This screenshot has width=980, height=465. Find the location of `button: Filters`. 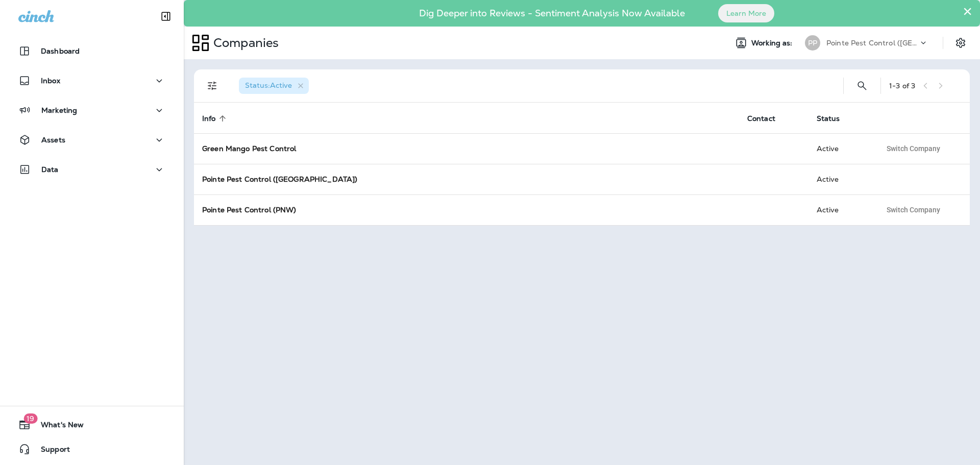

button: Filters is located at coordinates (212, 86).